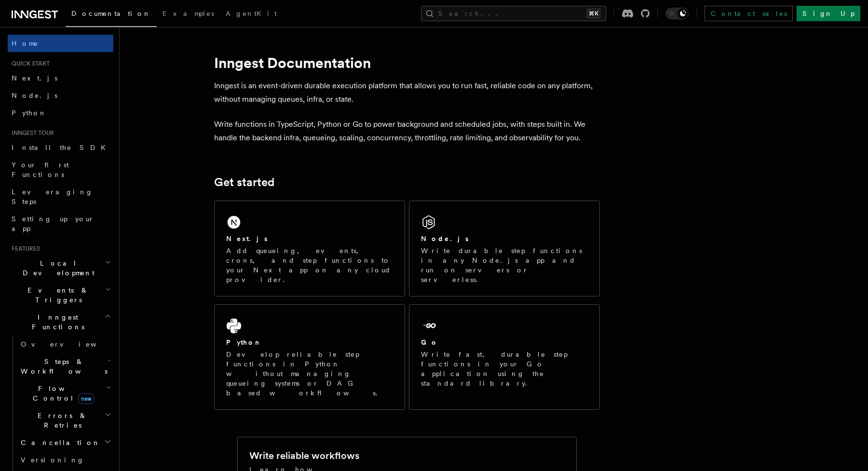 This screenshot has width=868, height=471. Describe the element at coordinates (65, 442) in the screenshot. I see `button: Cancellation` at that location.